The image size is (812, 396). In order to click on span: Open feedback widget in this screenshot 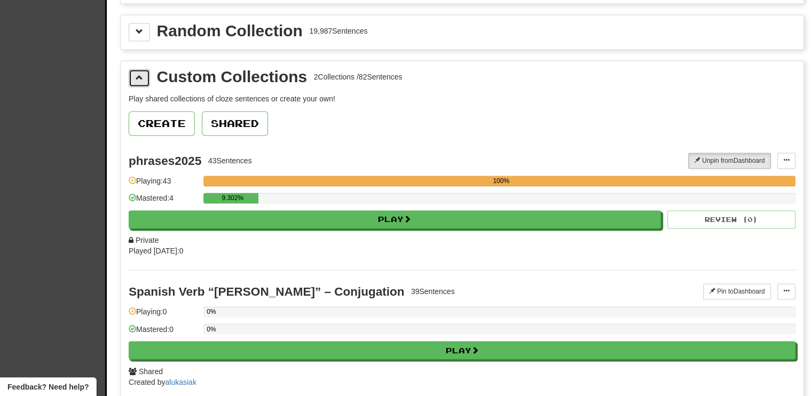, I will do `click(48, 387)`.